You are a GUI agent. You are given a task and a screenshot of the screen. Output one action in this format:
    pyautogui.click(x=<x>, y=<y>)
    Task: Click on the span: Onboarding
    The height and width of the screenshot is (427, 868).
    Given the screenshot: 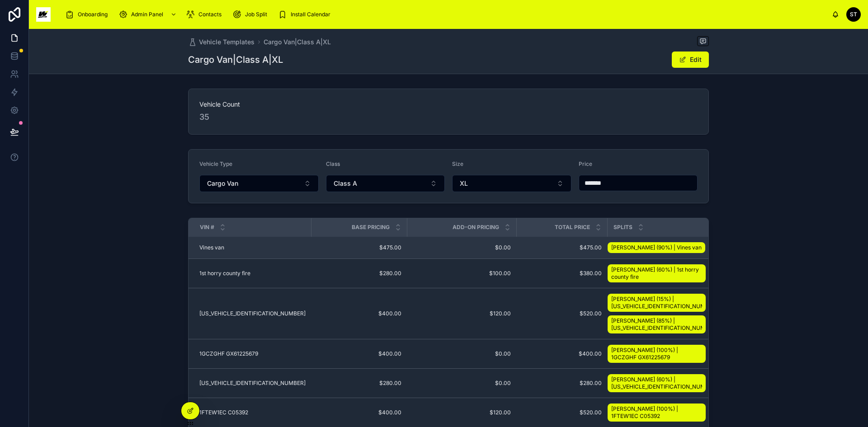 What is the action you would take?
    pyautogui.click(x=93, y=14)
    